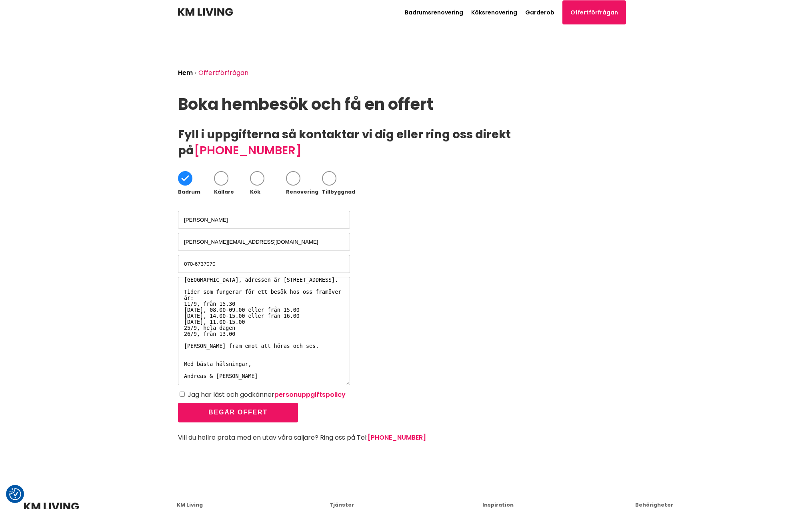 The width and height of the screenshot is (812, 509). Describe the element at coordinates (232, 192) in the screenshot. I see `div: Källare` at that location.